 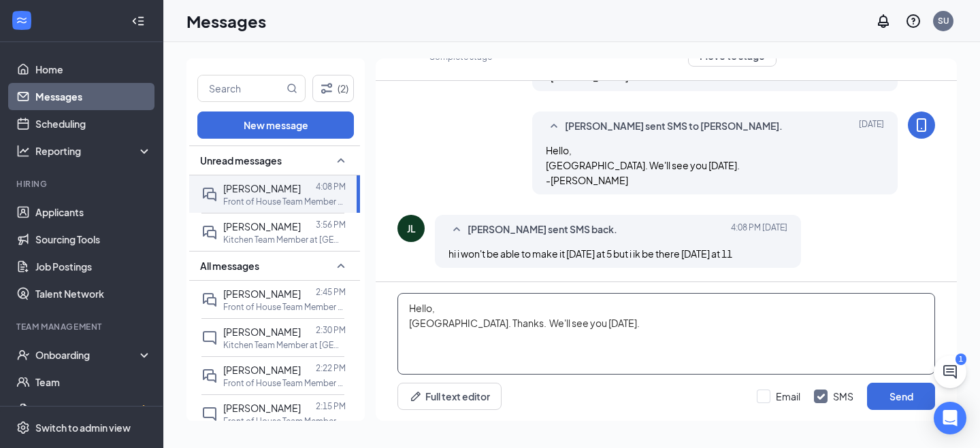 I want to click on a: Scheduling, so click(x=93, y=124).